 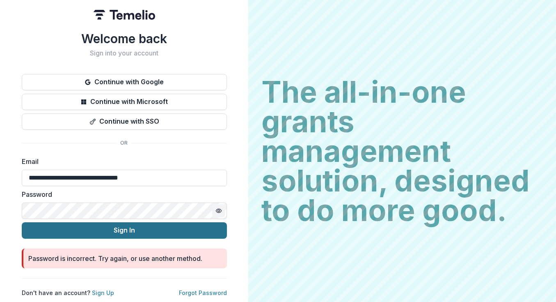 I want to click on button: Continue with SSO, so click(x=124, y=122).